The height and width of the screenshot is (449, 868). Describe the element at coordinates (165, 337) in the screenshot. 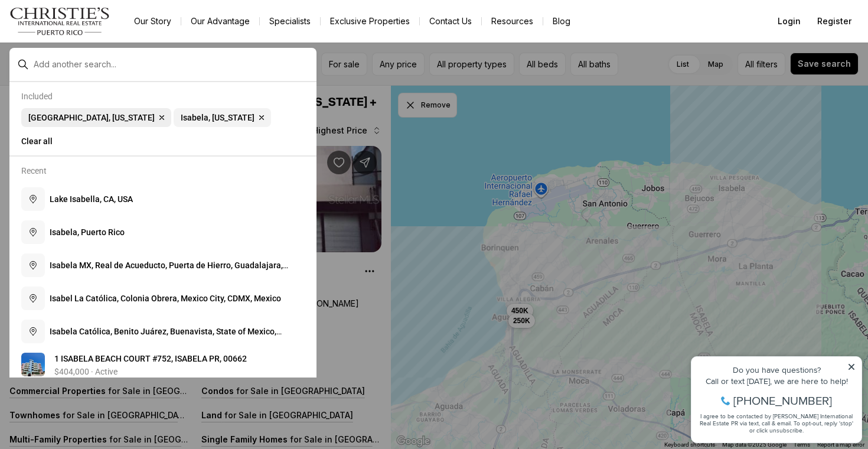

I see `span: I s a b e l a C a t ó l i c a , B e n i t o J u á r e z , B u e n a v i s t a , S t a t e o f M e...` at that location.